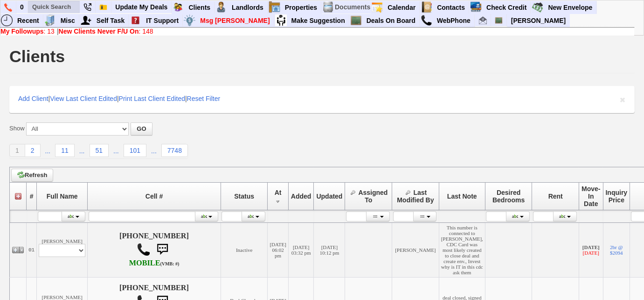 The width and height of the screenshot is (644, 300). I want to click on a: 1, so click(17, 150).